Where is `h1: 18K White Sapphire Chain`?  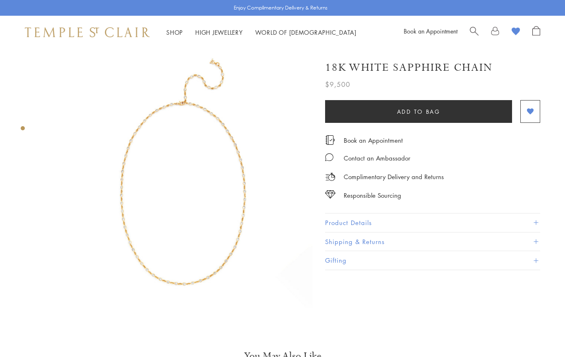 h1: 18K White Sapphire Chain is located at coordinates (409, 67).